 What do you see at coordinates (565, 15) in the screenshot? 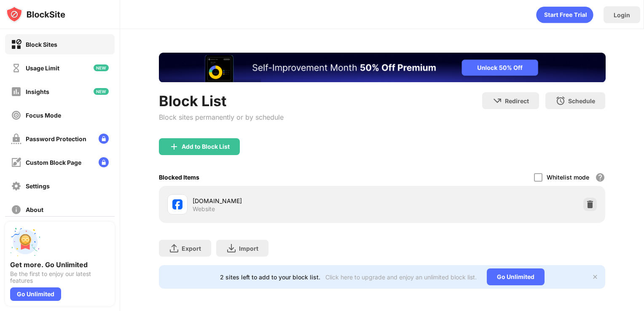
I see `div: animation` at bounding box center [565, 15].